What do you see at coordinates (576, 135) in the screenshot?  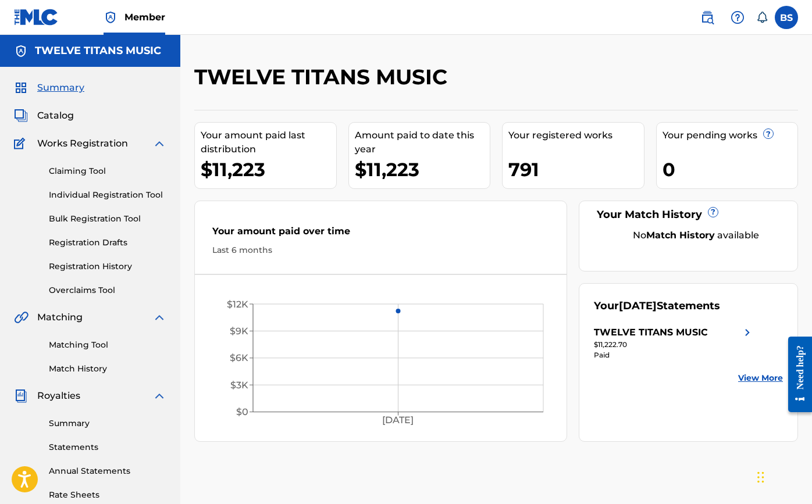 I see `div: Your registered works` at bounding box center [576, 135].